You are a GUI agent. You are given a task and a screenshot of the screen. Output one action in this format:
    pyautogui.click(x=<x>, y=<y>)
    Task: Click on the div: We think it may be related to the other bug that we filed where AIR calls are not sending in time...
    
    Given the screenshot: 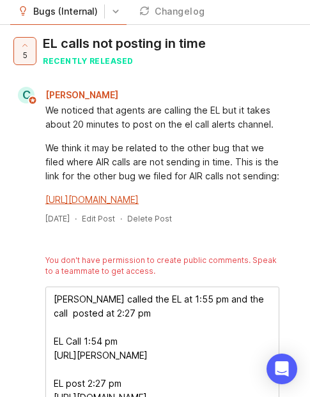 What is the action you would take?
    pyautogui.click(x=162, y=162)
    